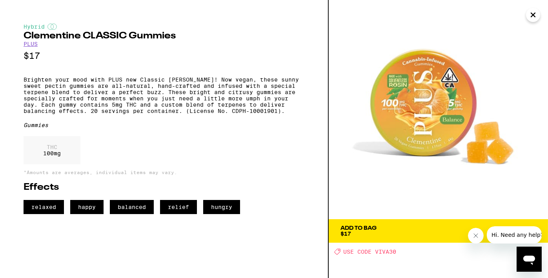 The image size is (548, 278). What do you see at coordinates (438, 231) in the screenshot?
I see `button: Add To Bag$17` at bounding box center [438, 231].